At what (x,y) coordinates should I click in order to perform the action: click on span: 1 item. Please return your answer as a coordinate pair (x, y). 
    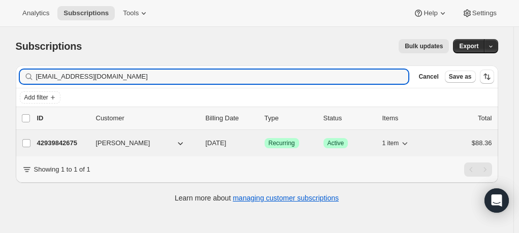
    Looking at the image, I should click on (391, 143).